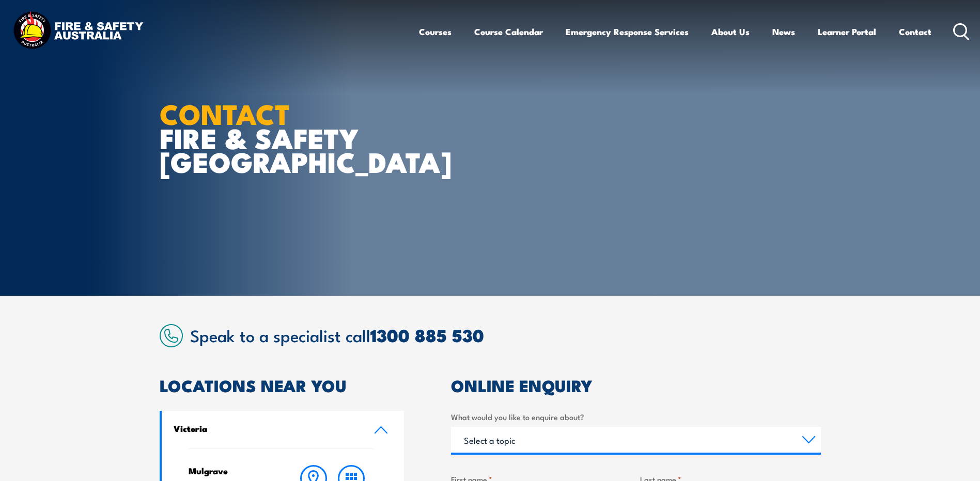  I want to click on a: News, so click(784, 31).